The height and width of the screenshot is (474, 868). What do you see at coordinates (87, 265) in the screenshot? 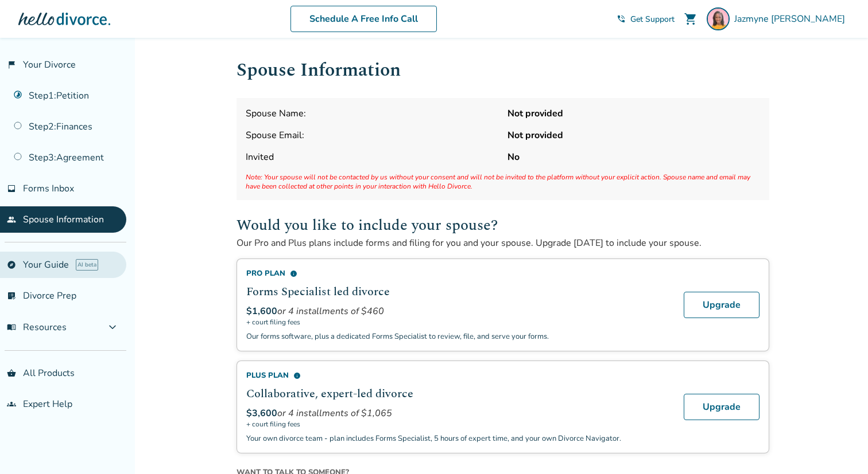
I see `span: AI beta` at bounding box center [87, 265].